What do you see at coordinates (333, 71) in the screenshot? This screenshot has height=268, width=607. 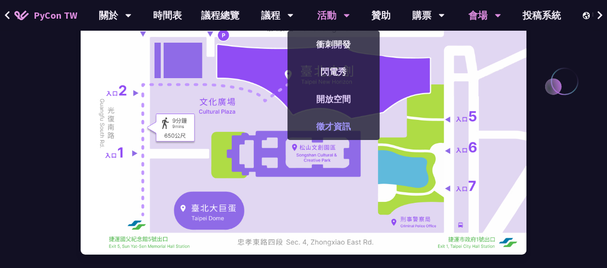 I see `a: 閃電秀` at bounding box center [333, 71].